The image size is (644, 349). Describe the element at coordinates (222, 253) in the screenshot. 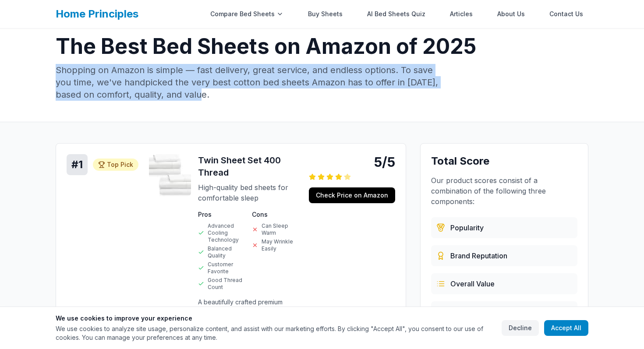

I see `li: Balanced Quality` at that location.